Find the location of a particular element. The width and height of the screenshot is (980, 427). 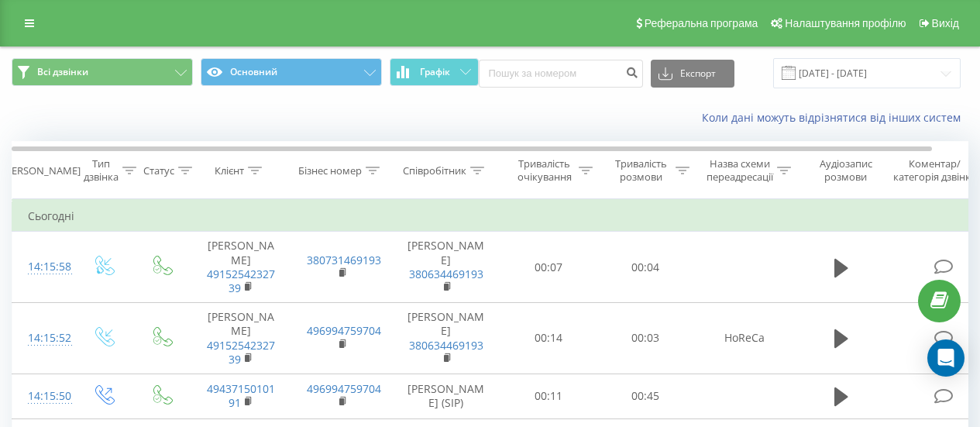

td: 00:11 is located at coordinates (549, 396).